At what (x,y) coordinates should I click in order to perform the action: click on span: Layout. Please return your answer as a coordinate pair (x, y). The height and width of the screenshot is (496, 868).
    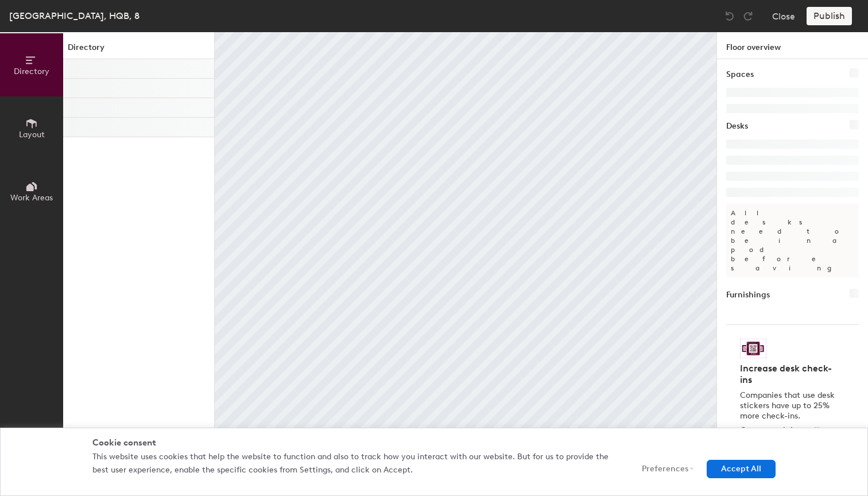
    Looking at the image, I should click on (31, 134).